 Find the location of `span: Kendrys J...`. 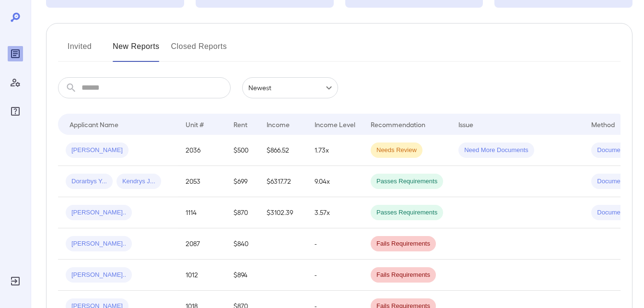

span: Kendrys J... is located at coordinates (139, 182).